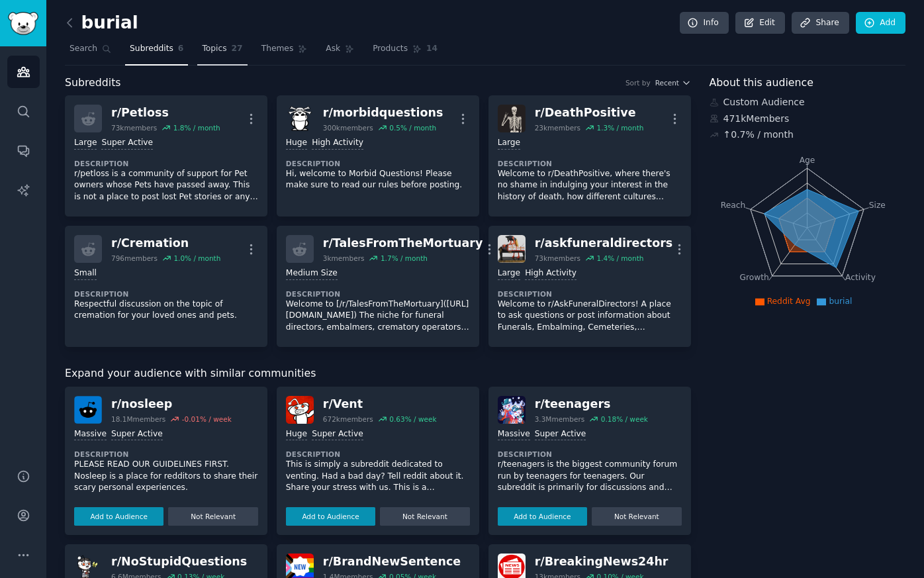  I want to click on a: r/TalesFromTheMortuary3kmembers1.7% / monthMedium SizeDescriptionWelcome to [/r/TalesFromTheMortu..., so click(378, 286).